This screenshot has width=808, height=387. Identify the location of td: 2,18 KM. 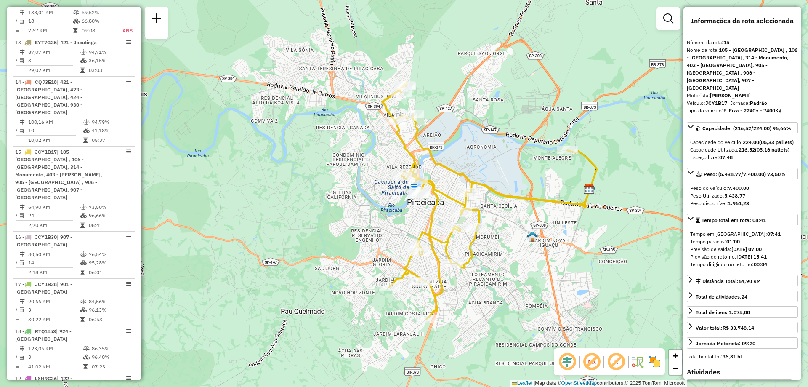
(54, 272).